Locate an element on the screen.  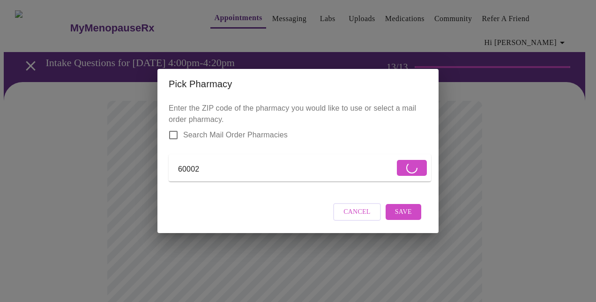
h2: Pick Pharmacy is located at coordinates (298, 84).